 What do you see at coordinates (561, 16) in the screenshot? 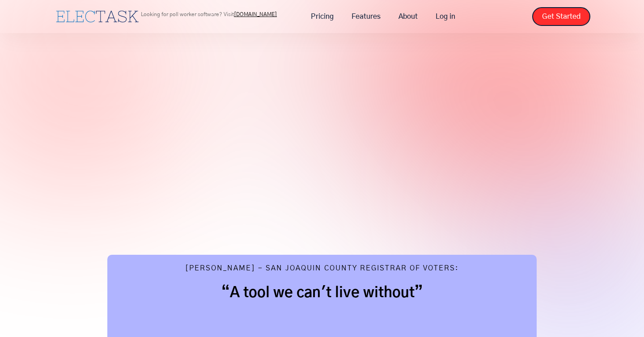
I see `a: Get Started` at bounding box center [561, 16].